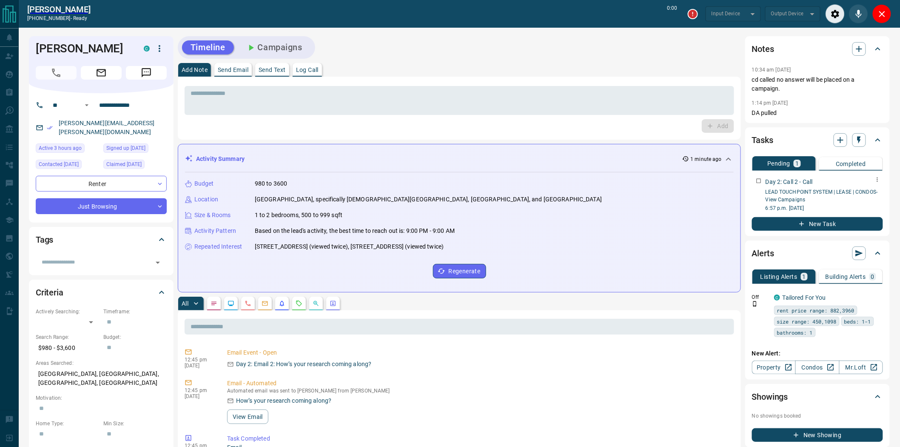 The image size is (900, 447). I want to click on svg: Lead Browsing Activity, so click(231, 303).